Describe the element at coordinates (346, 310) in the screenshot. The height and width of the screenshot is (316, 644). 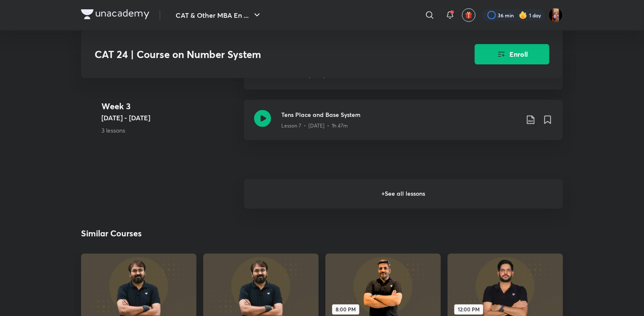
I see `span: 8:00 PM` at that location.